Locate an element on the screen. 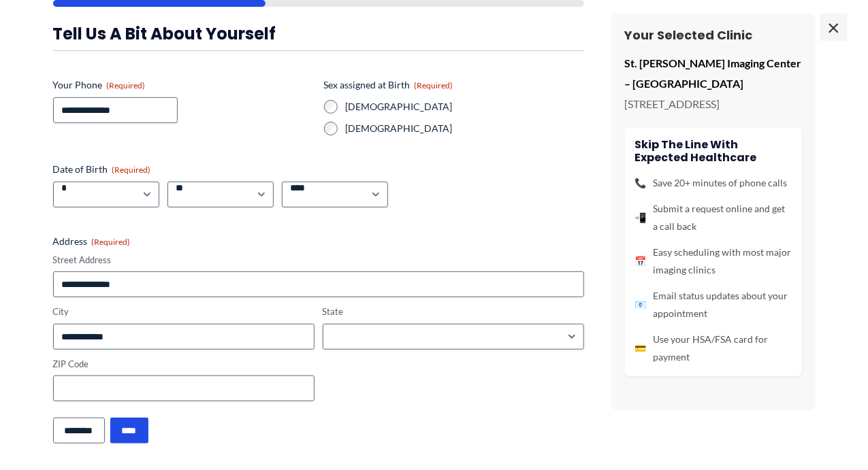 This screenshot has height=470, width=868. label: State is located at coordinates (453, 312).